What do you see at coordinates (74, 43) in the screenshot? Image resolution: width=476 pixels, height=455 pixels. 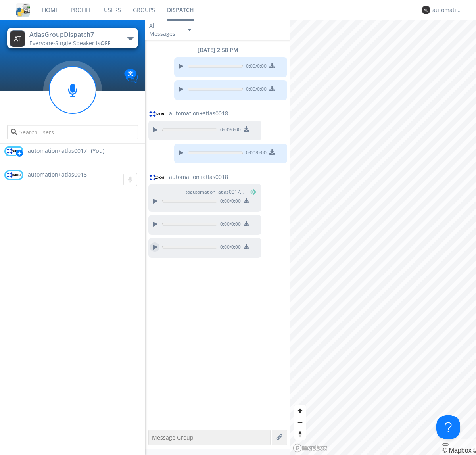 I see `div: Everyone ·` at bounding box center [74, 43].